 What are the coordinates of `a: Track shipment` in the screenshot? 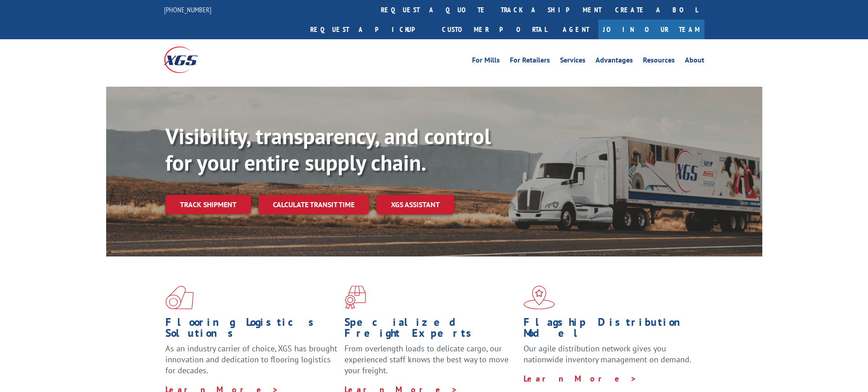 It's located at (208, 204).